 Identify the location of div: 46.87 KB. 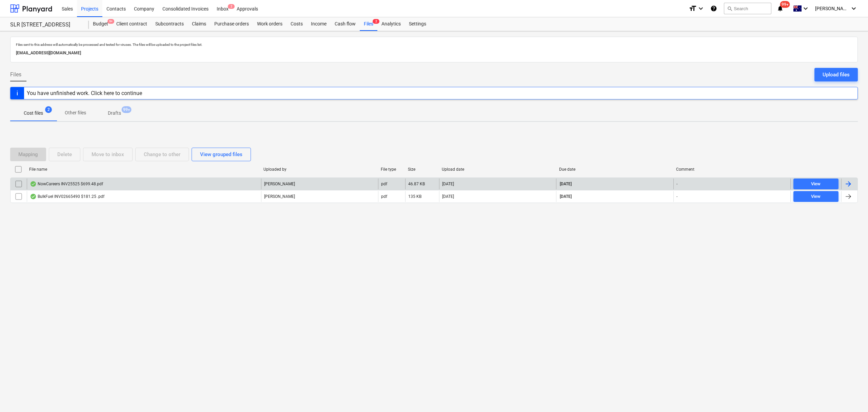
(416, 184).